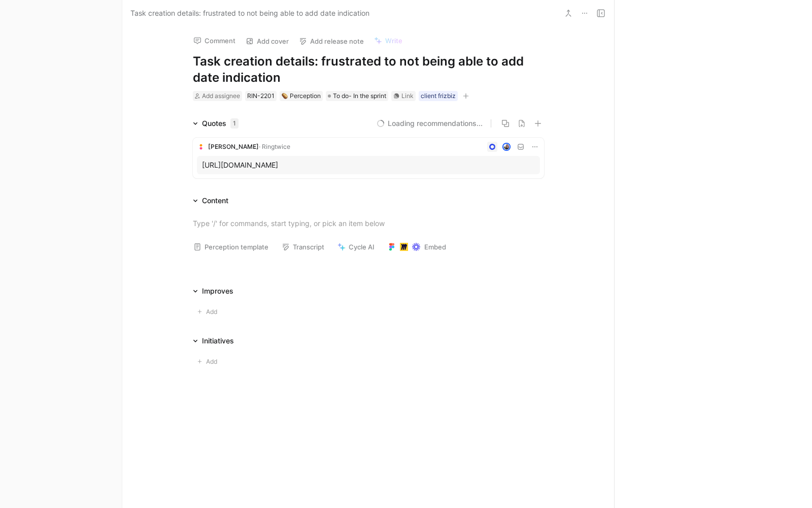 Image resolution: width=812 pixels, height=508 pixels. Describe the element at coordinates (368, 70) in the screenshot. I see `h1: Task creation details: frustrated to not being able to add date indication` at that location.